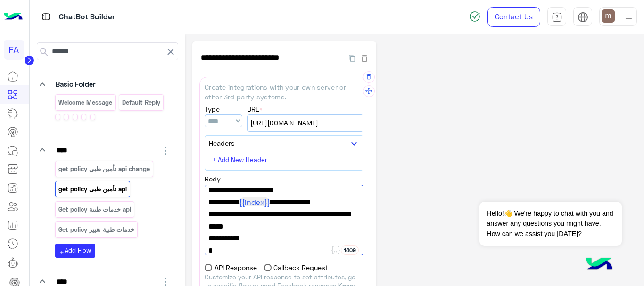 The image size is (644, 286). What do you see at coordinates (284, 244) in the screenshot?
I see `span: "show_more_flow_name" :"get policy تأمين طبى api",` at bounding box center [284, 244].